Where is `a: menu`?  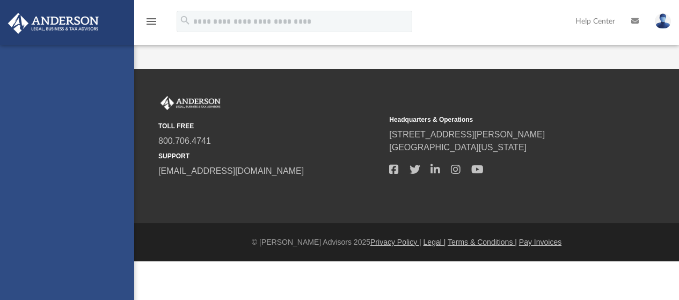 a: menu is located at coordinates (151, 24).